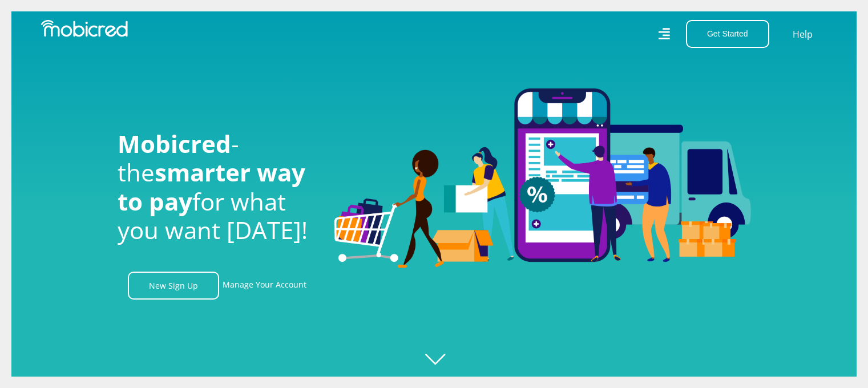  What do you see at coordinates (542, 179) in the screenshot?
I see `img: Welcome to Mobicred` at bounding box center [542, 179].